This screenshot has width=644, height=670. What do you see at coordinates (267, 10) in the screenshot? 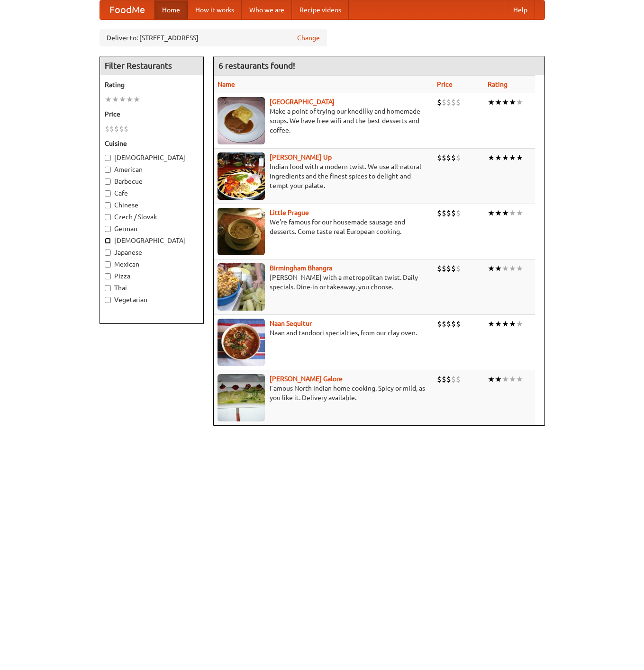
I see `a: Who we are` at bounding box center [267, 10].